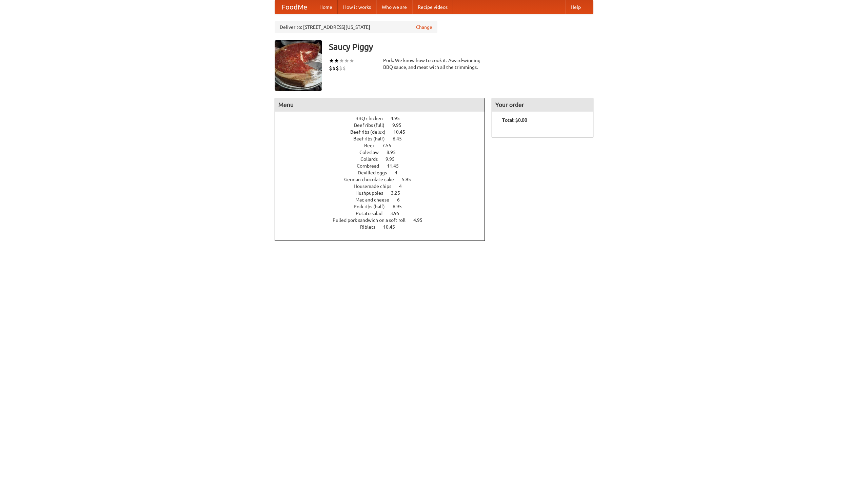  Describe the element at coordinates (384, 207) in the screenshot. I see `a: Pork ribs (half) 6.95` at that location.